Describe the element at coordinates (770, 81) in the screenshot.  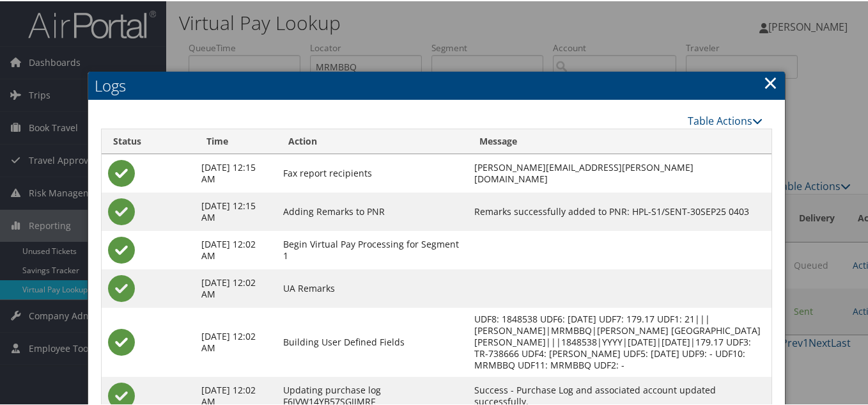
I see `a: Close` at that location.